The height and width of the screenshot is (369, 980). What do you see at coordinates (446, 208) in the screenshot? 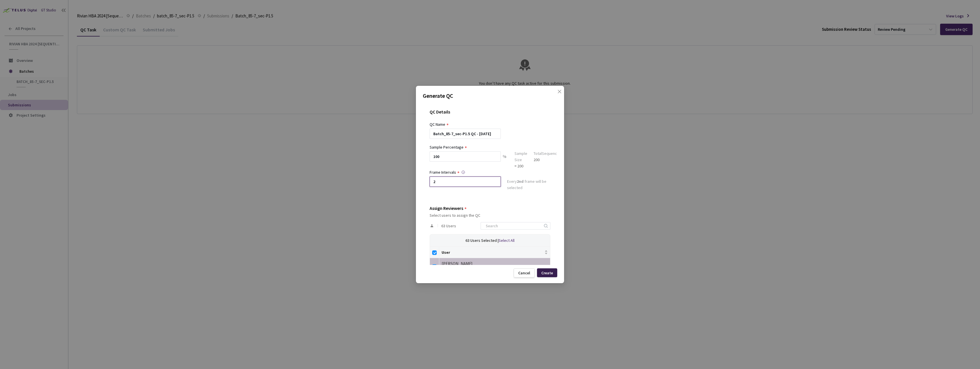
I see `div: Assign Reviewers` at bounding box center [446, 208].